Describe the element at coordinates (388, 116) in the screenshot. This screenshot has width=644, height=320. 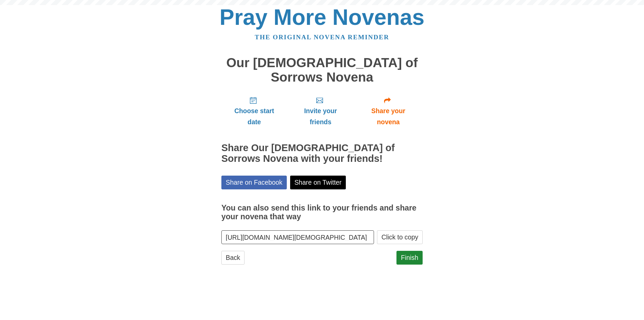
I see `span: Share your novena` at that location.